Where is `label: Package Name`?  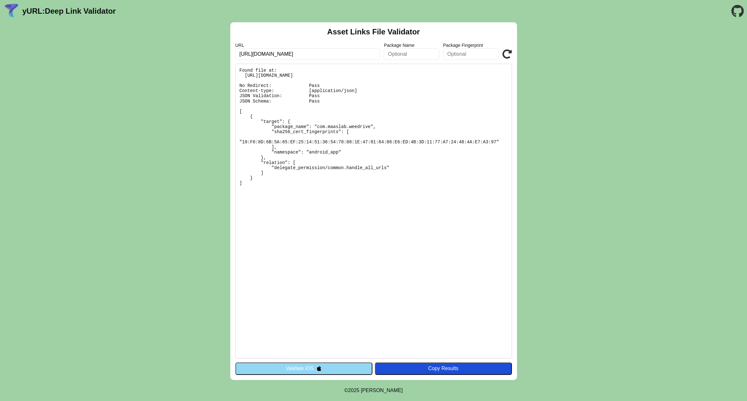 label: Package Name is located at coordinates (412, 45).